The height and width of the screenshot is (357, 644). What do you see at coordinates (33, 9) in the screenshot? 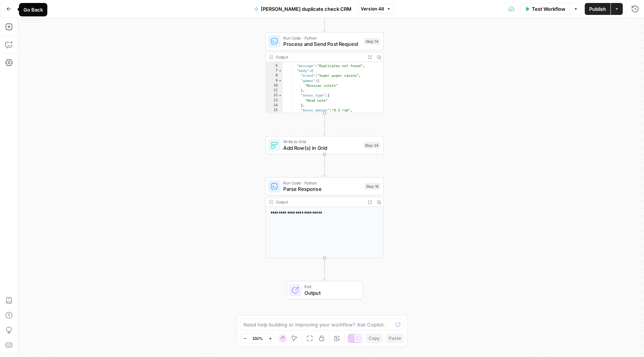
I see `div: Go Back` at bounding box center [33, 9].